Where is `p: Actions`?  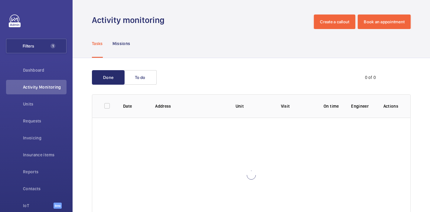 p: Actions is located at coordinates (391, 106).